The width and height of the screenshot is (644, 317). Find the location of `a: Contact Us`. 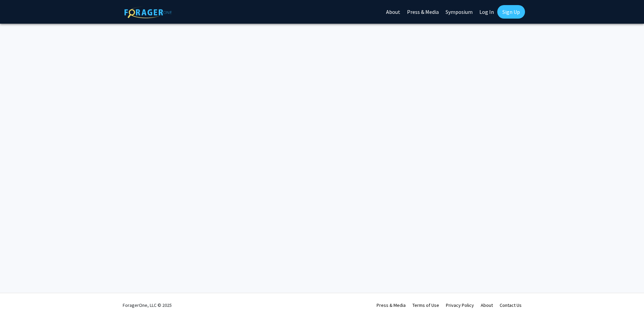

a: Contact Us is located at coordinates (511, 305).